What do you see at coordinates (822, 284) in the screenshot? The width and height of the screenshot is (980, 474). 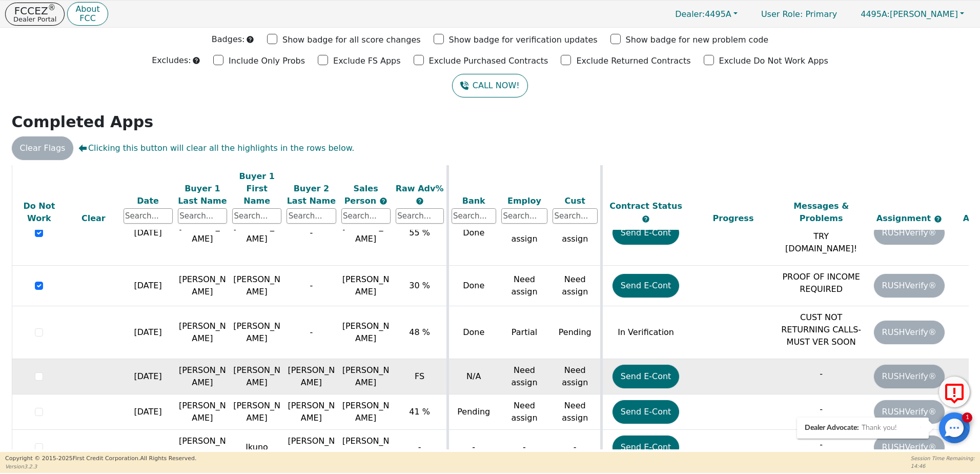 I see `p: PROOF OF INCOME REQUIRED` at bounding box center [822, 284].